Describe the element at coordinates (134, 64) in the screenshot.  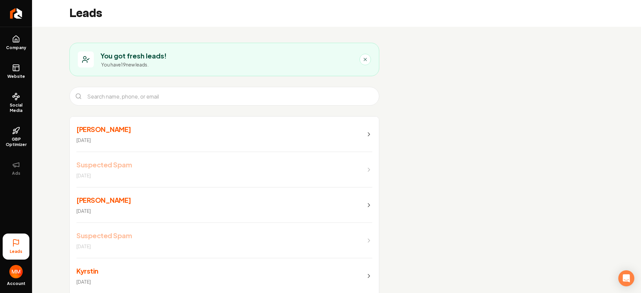
I see `p: You have 19 new leads.` at that location.